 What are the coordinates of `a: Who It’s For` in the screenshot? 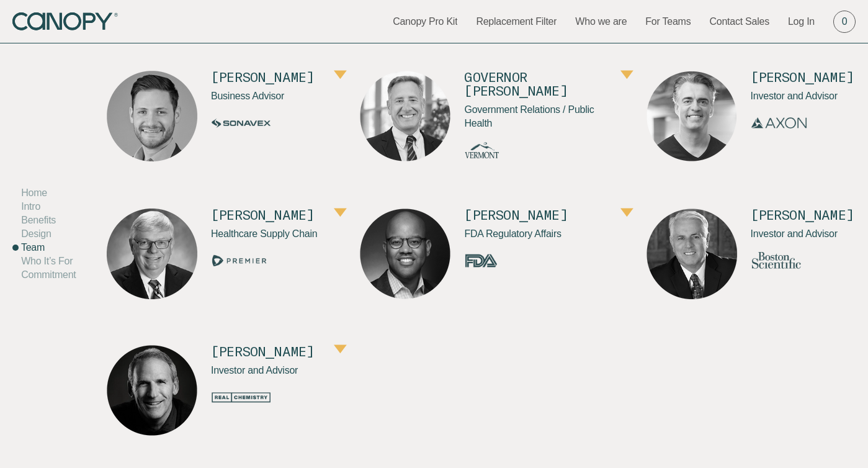 It's located at (46, 261).